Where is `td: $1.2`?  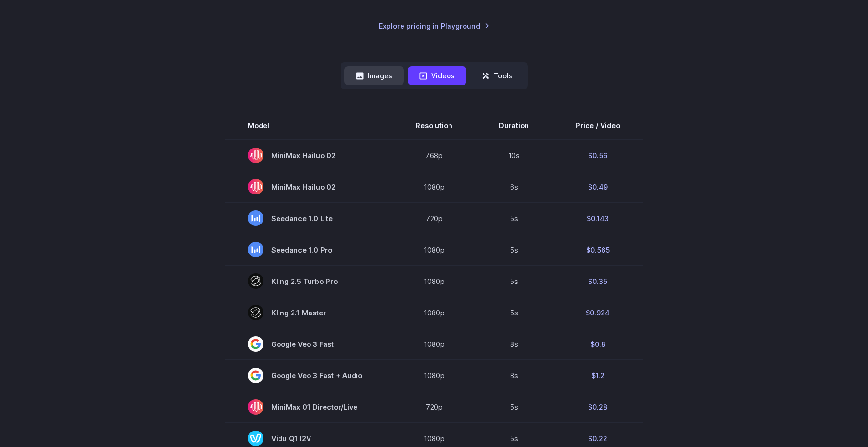 td: $1.2 is located at coordinates (598, 376).